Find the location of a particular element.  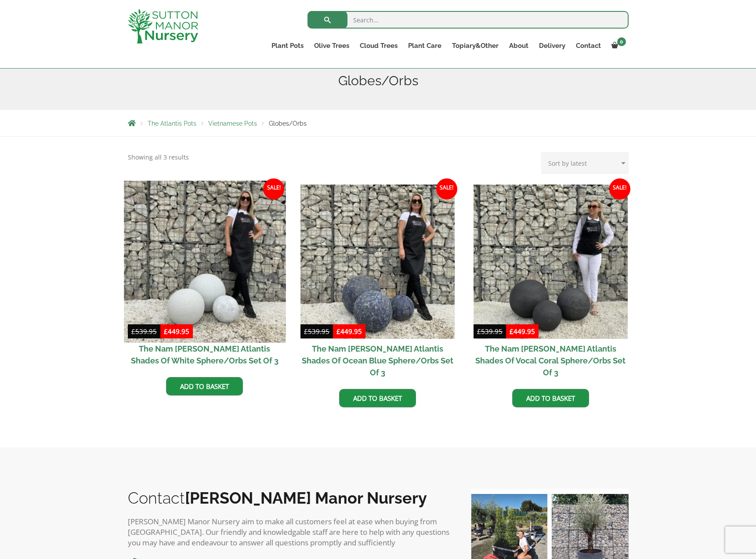

input: Search... is located at coordinates (468, 20).